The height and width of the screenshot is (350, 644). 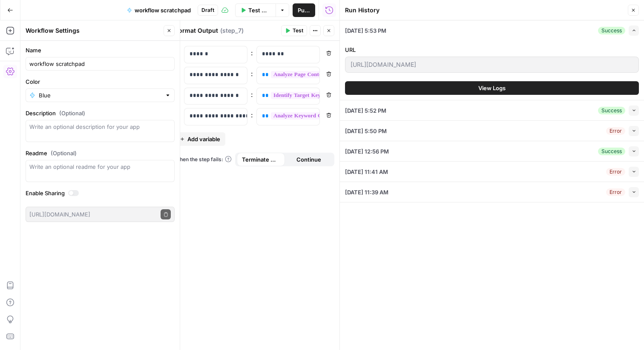 What do you see at coordinates (100, 154) in the screenshot?
I see `label: Readme` at bounding box center [100, 154].